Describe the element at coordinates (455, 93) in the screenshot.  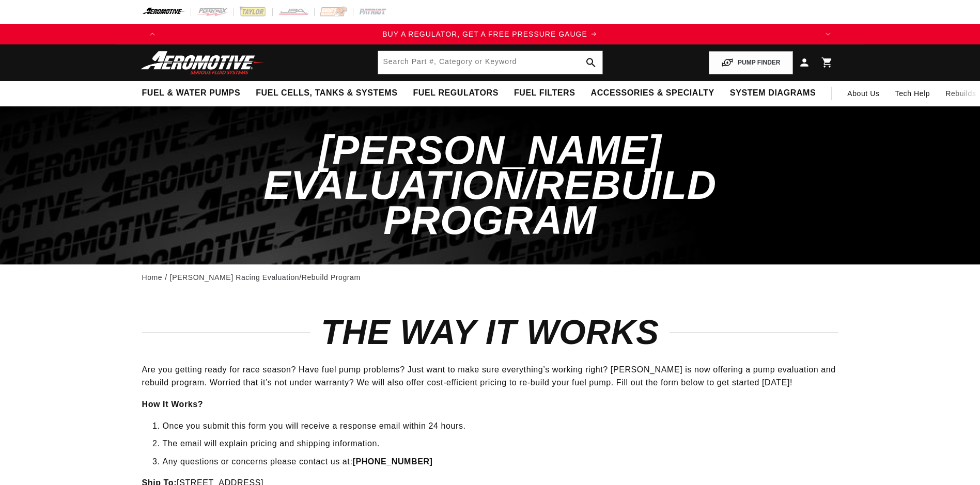
I see `summary: Fuel Regulators` at that location.